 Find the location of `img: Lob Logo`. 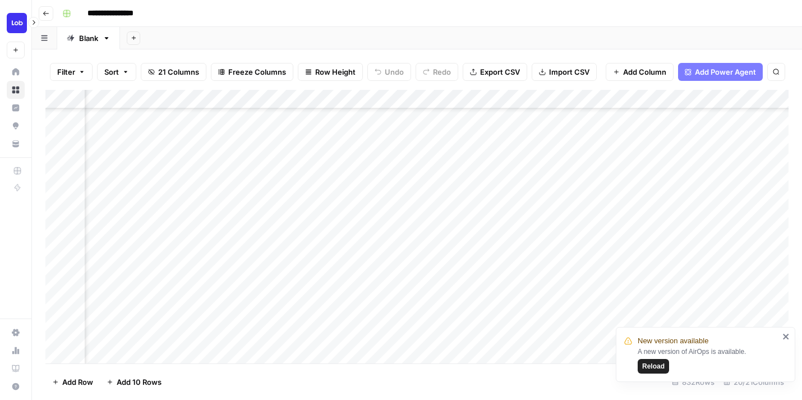

img: Lob Logo is located at coordinates (17, 23).